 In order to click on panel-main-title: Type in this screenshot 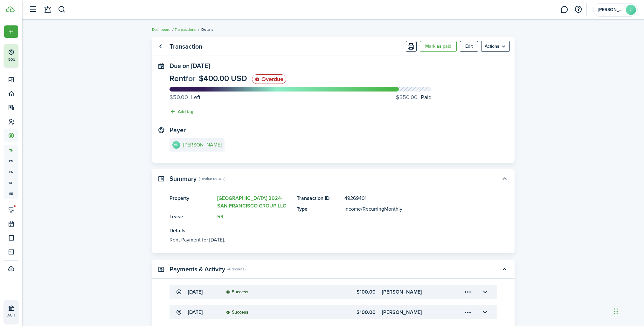, I will do `click(319, 209)`.